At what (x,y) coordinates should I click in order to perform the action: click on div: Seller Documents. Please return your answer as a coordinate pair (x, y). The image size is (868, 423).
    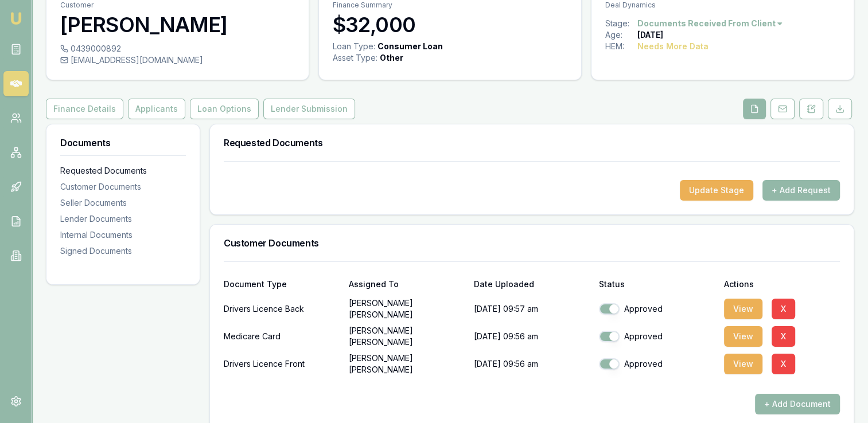
    Looking at the image, I should click on (123, 203).